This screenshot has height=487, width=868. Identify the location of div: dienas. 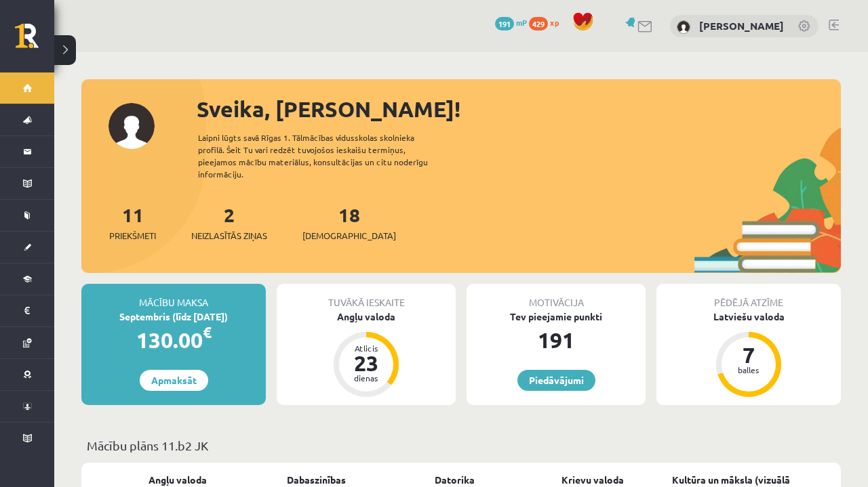
(366, 378).